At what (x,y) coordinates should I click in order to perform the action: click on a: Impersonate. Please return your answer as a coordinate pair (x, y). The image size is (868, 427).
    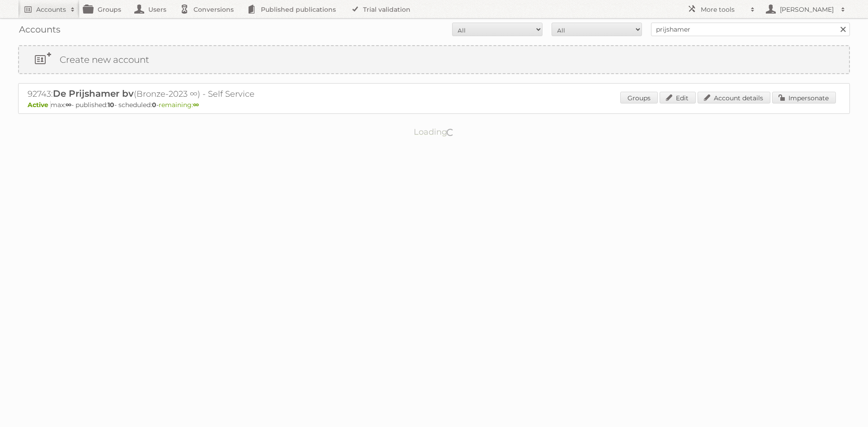
    Looking at the image, I should click on (804, 98).